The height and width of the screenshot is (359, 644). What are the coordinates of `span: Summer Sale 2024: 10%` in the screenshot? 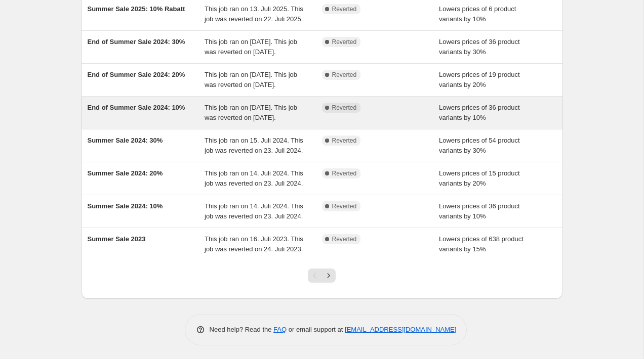 It's located at (125, 206).